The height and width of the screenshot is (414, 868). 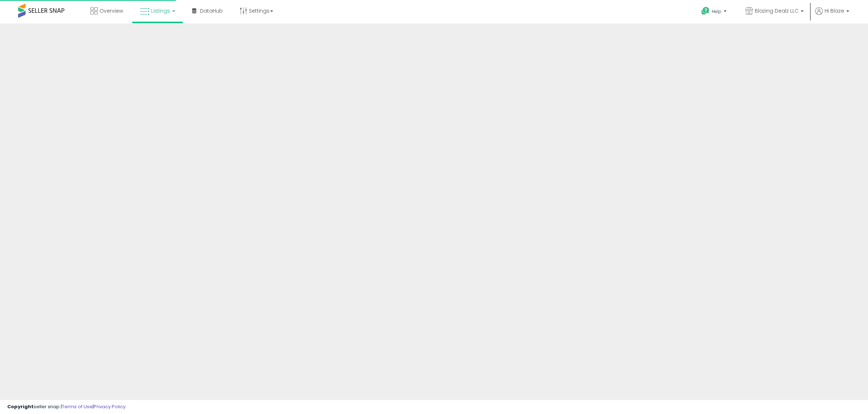 What do you see at coordinates (161, 11) in the screenshot?
I see `span: Listings` at bounding box center [161, 11].